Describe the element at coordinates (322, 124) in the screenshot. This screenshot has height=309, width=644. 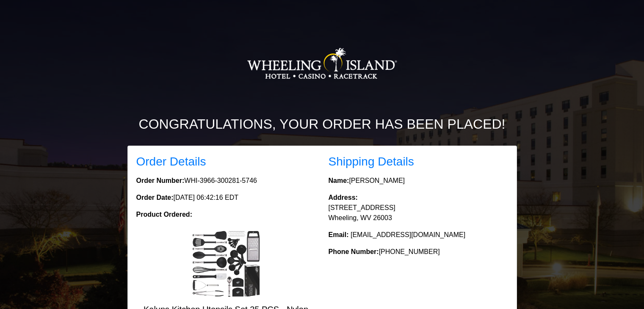
I see `h2: Congratulations, your order has been placed!` at that location.